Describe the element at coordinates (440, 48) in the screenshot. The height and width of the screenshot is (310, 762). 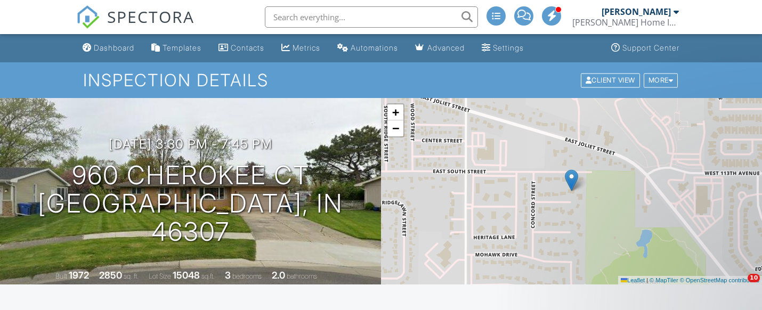
I see `a: Advanced` at that location.